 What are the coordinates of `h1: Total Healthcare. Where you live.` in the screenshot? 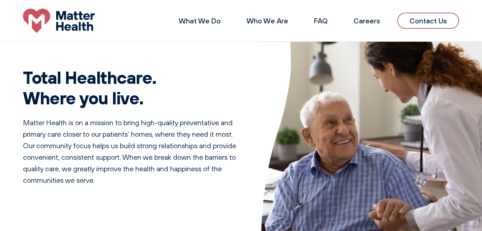 It's located at (134, 87).